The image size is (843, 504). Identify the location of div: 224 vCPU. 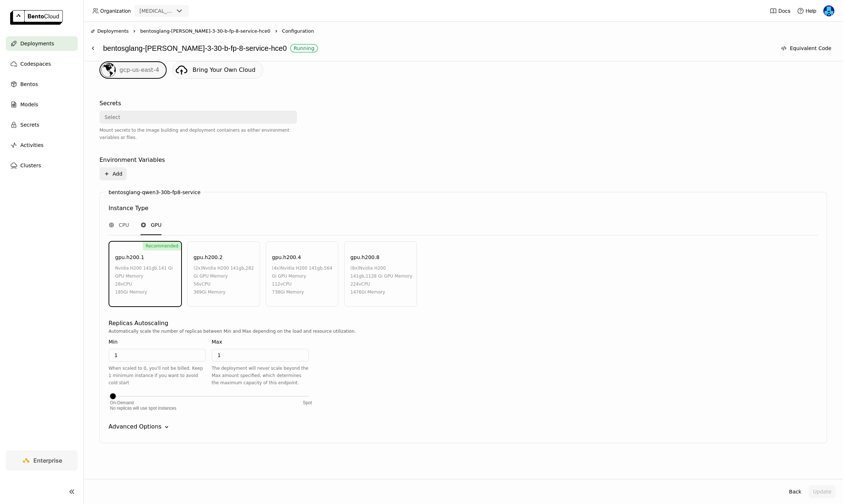
(382, 284).